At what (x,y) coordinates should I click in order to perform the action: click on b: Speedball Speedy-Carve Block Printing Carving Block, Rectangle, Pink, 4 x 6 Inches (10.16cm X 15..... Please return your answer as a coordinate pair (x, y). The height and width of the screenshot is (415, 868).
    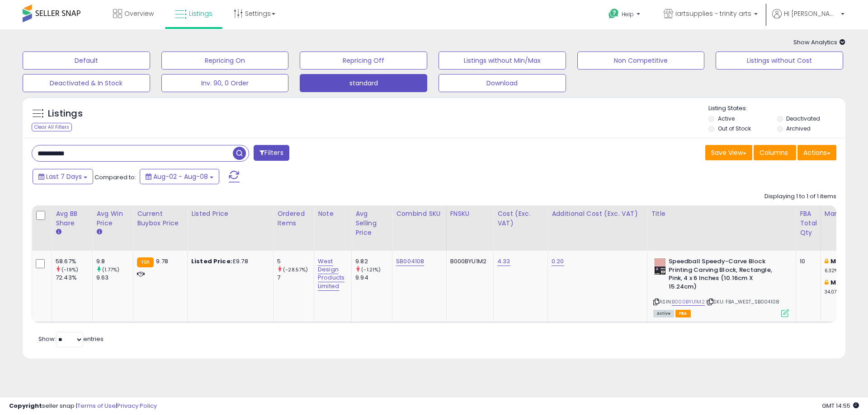
    Looking at the image, I should click on (723, 275).